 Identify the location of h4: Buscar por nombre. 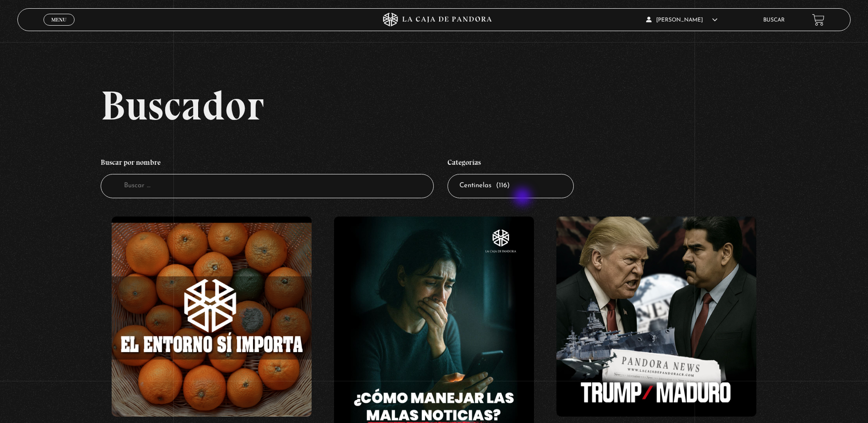
(267, 164).